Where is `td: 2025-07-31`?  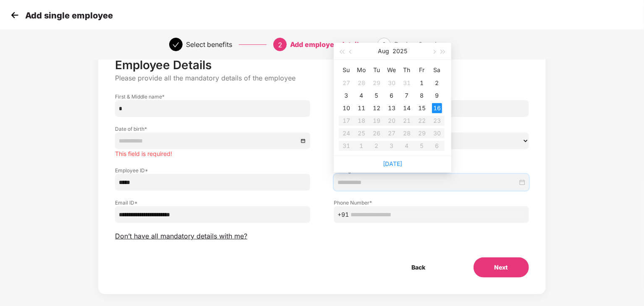
td: 2025-07-31 is located at coordinates (407, 83).